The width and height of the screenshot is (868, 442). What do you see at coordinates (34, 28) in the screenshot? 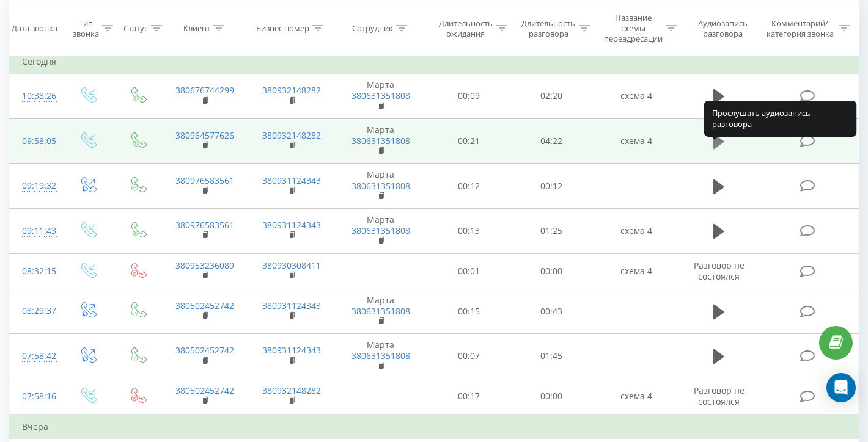
I see `div: Дата звонка` at bounding box center [34, 28].